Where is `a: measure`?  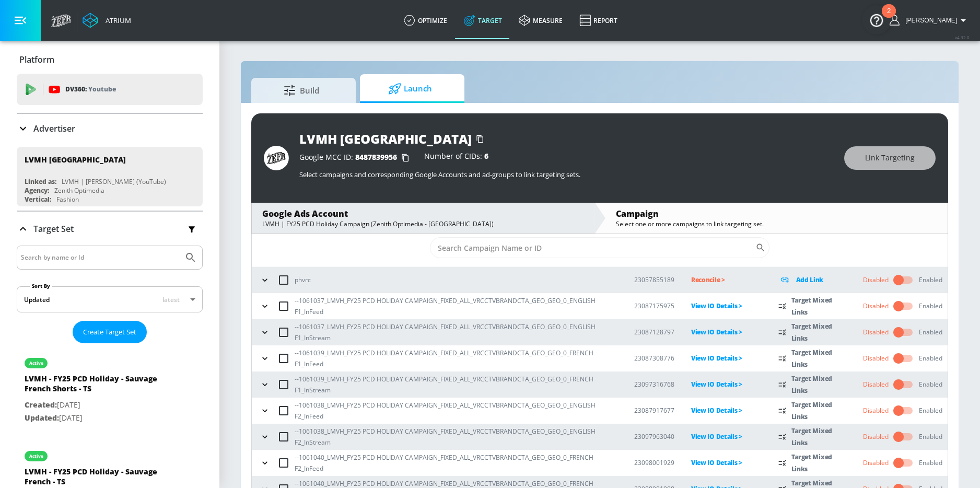 a: measure is located at coordinates (541, 20).